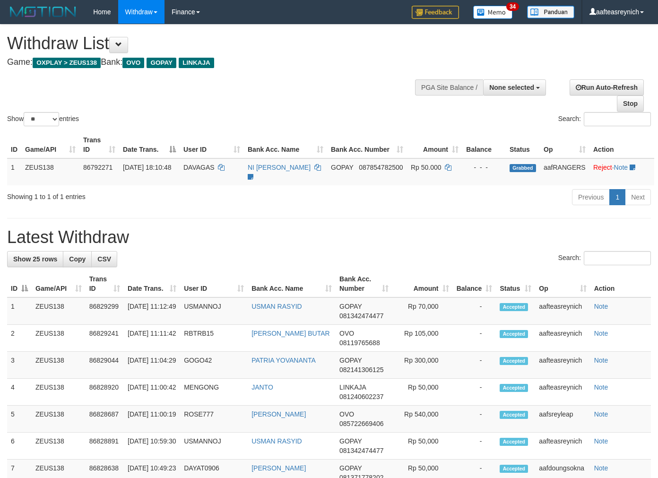 This screenshot has height=478, width=658. I want to click on span: DAVAGAS, so click(199, 167).